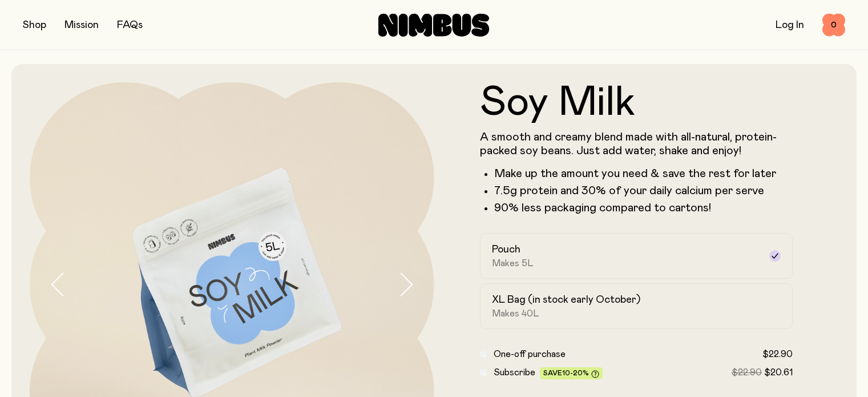 The image size is (868, 397). Describe the element at coordinates (506, 250) in the screenshot. I see `h2: Pouch` at that location.